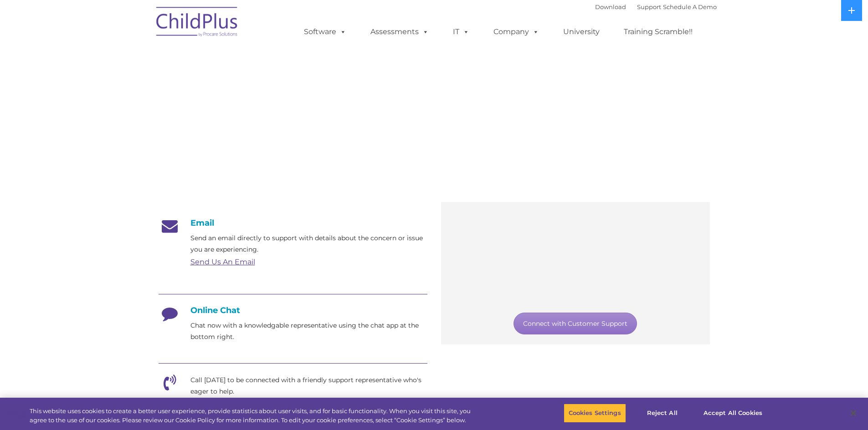 The image size is (868, 430). What do you see at coordinates (732, 414) in the screenshot?
I see `button: Accept All Cookies` at bounding box center [732, 414].